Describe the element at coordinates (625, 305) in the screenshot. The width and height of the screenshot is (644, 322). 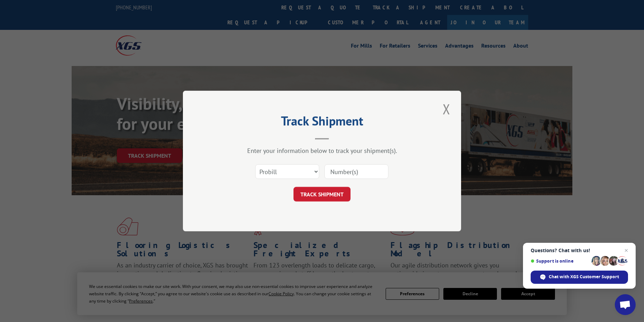
I see `a: Open chat` at that location.